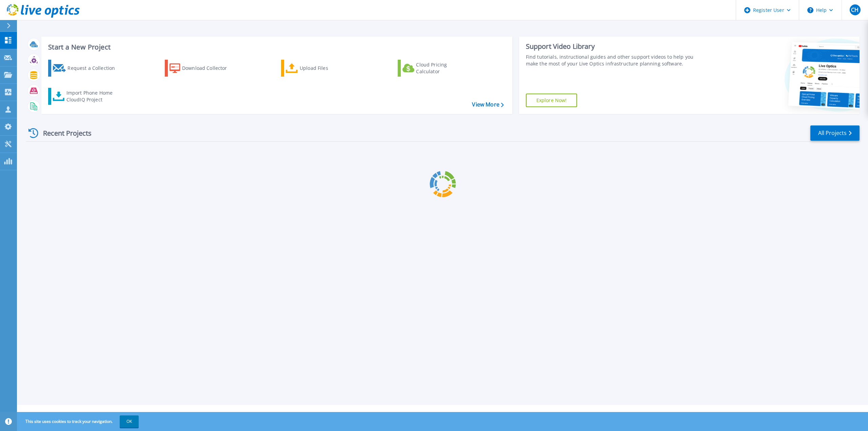 The image size is (868, 431). Describe the element at coordinates (488, 104) in the screenshot. I see `a: View More` at that location.